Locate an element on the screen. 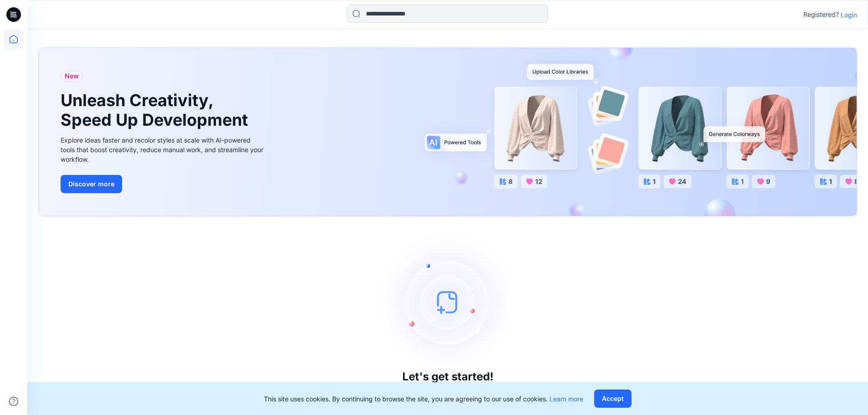 This screenshot has height=415, width=868. a: Discover more is located at coordinates (163, 184).